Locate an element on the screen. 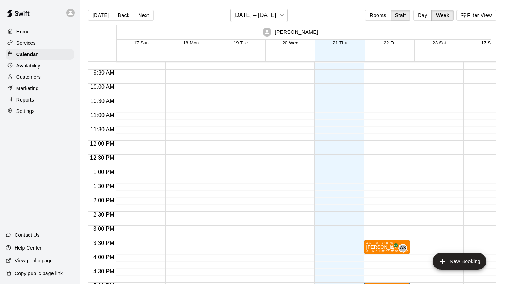 The image size is (505, 284). span: 22 Fri is located at coordinates (390, 43).